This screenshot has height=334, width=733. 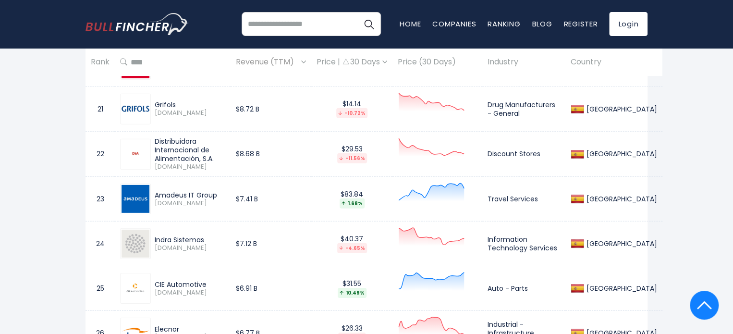 I want to click on td: Discount Stores, so click(x=523, y=154).